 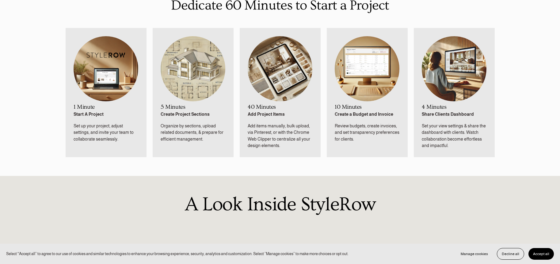 I want to click on button: Manage cookies, so click(x=475, y=254).